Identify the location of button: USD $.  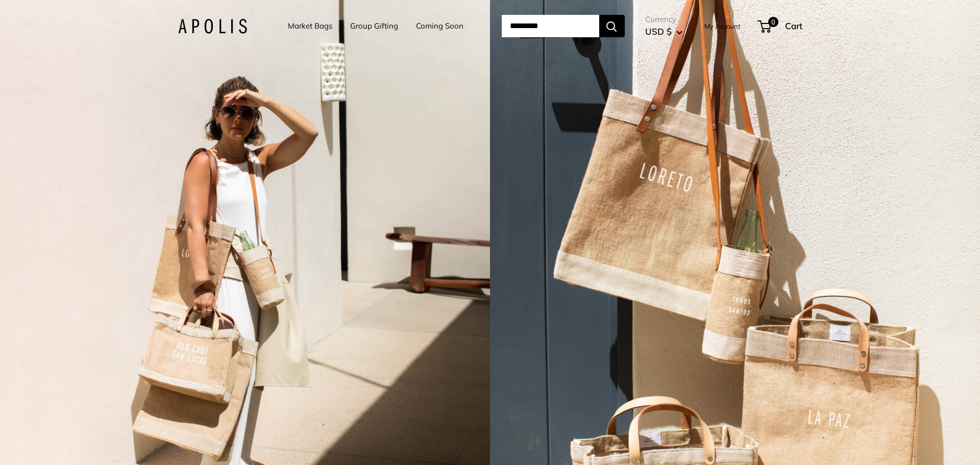
(664, 31).